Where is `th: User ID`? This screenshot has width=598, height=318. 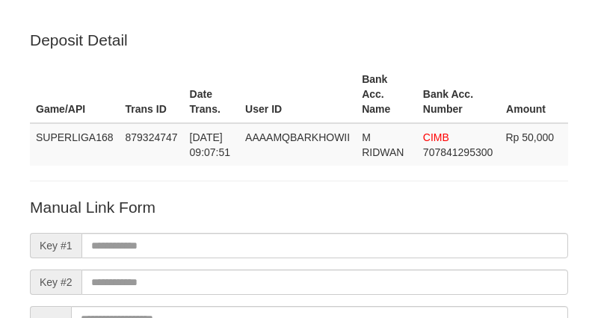 th: User ID is located at coordinates (297, 94).